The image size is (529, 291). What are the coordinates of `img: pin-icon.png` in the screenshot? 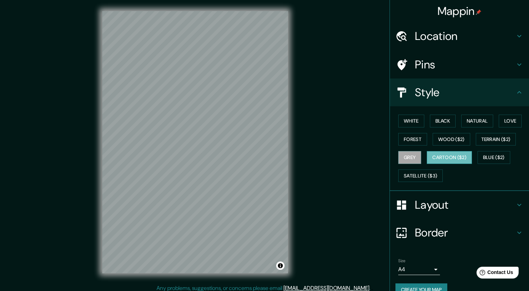 It's located at (478, 12).